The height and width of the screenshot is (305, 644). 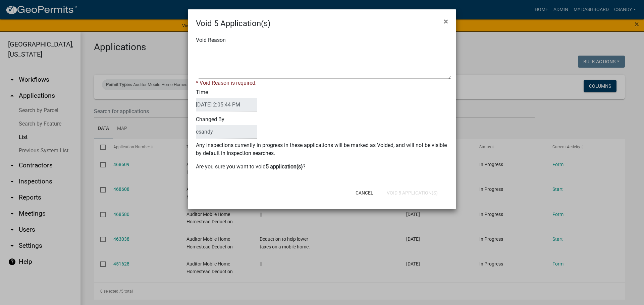 I want to click on label: Changed By, so click(x=226, y=128).